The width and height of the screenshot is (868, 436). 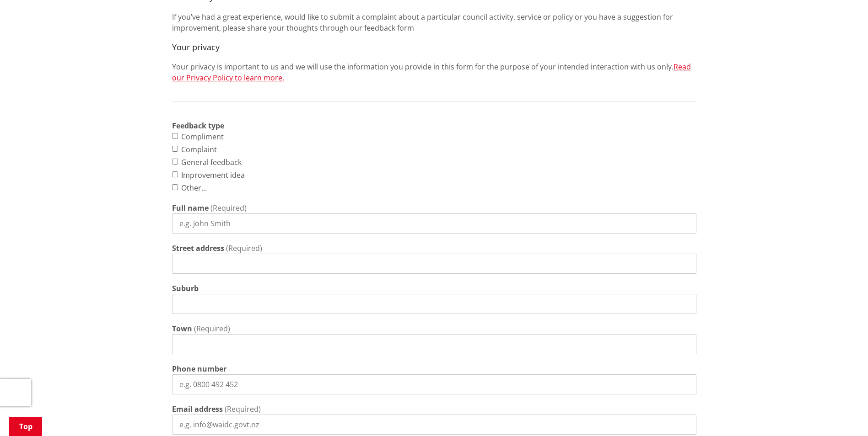 What do you see at coordinates (198, 248) in the screenshot?
I see `label: Street address` at bounding box center [198, 248].